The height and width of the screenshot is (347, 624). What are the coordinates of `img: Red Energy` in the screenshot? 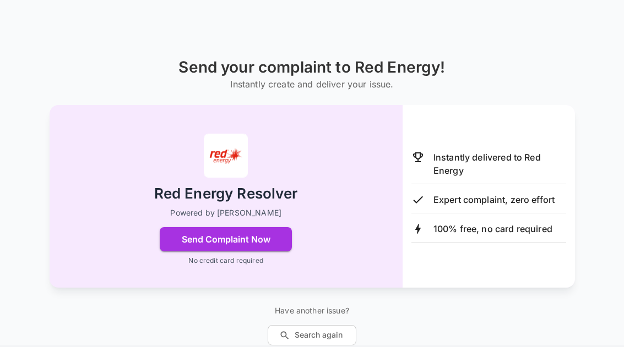 It's located at (226, 156).